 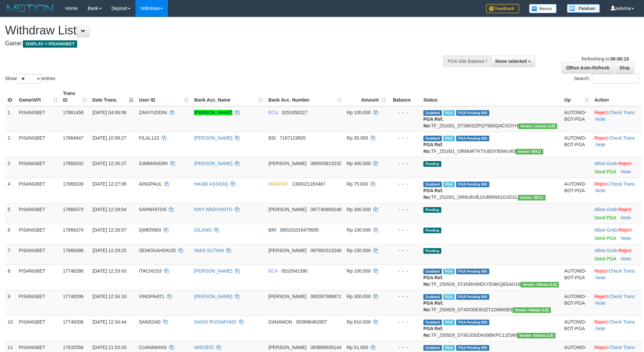 What do you see at coordinates (11, 119) in the screenshot?
I see `td: 1` at bounding box center [11, 119].